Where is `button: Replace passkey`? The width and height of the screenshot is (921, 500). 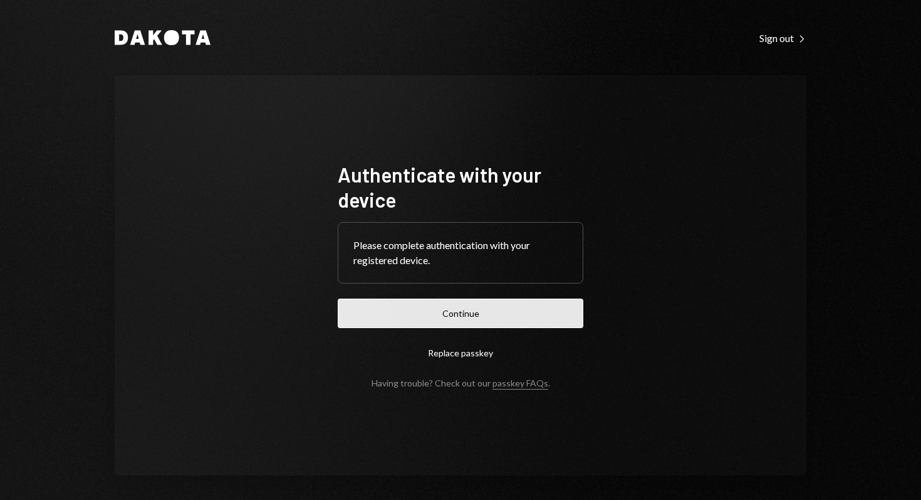 button: Replace passkey is located at coordinates (461, 352).